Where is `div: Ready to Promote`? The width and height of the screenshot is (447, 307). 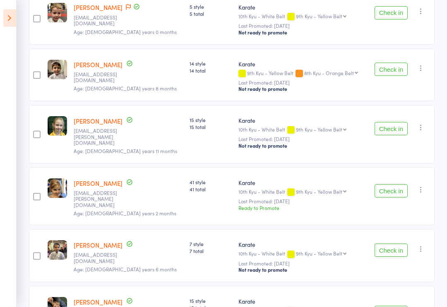 div: Ready to Promote is located at coordinates (302, 208).